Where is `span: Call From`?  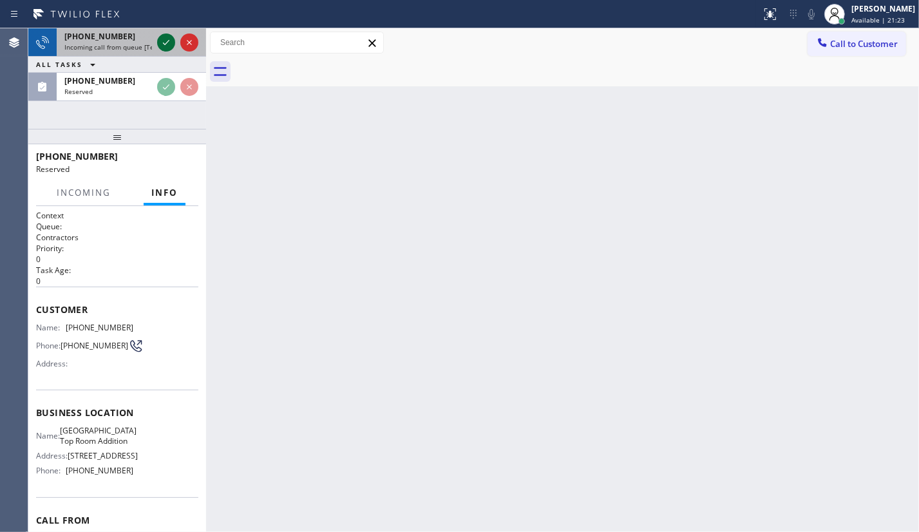
span: Call From is located at coordinates (117, 520).